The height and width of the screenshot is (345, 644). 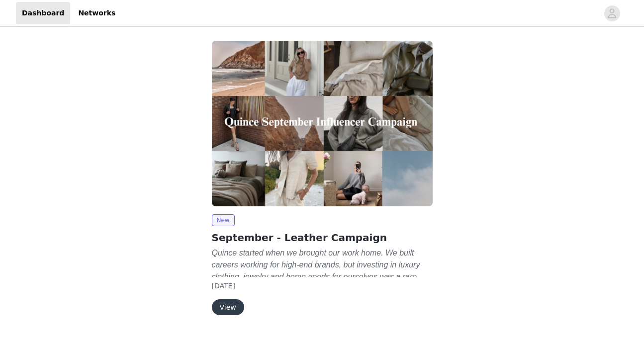 I want to click on div: avatar, so click(x=611, y=13).